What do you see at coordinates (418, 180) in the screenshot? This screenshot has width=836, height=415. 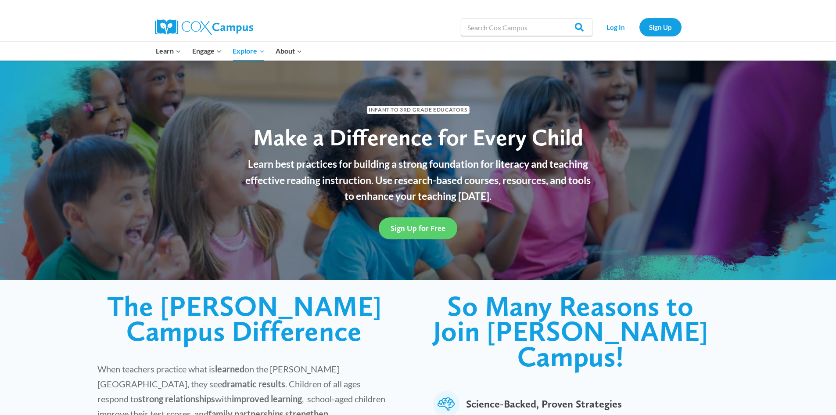 I see `p: Learn best practices for building a strong foundation for literacy and teaching effective reading...` at bounding box center [418, 180].